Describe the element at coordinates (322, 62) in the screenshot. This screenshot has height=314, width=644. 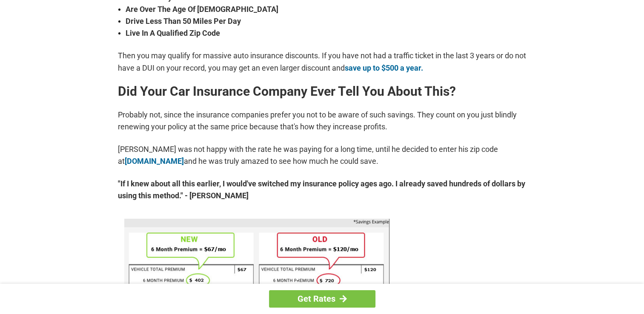
I see `p: Then you may qualify for massive auto insurance discounts. If you have not had a traffic ticket i...` at that location.